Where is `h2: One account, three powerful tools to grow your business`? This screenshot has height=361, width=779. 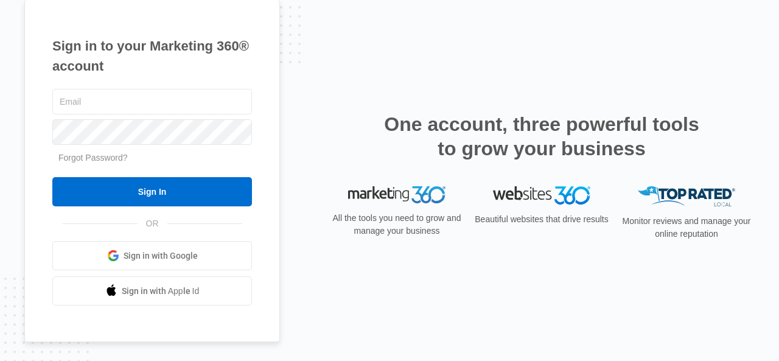 h2: One account, three powerful tools to grow your business is located at coordinates (541, 136).